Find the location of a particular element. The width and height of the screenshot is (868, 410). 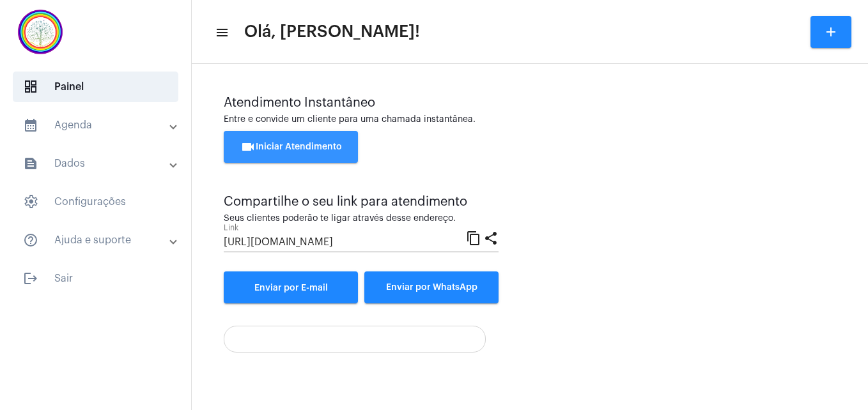

mat-panel-title: Ajuda e suporte is located at coordinates (96, 240).